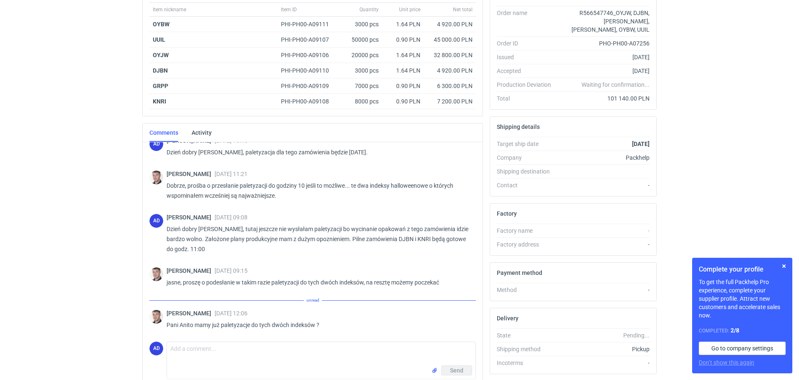  What do you see at coordinates (309, 24) in the screenshot?
I see `div: PHI-PH00-A09111` at bounding box center [309, 24].